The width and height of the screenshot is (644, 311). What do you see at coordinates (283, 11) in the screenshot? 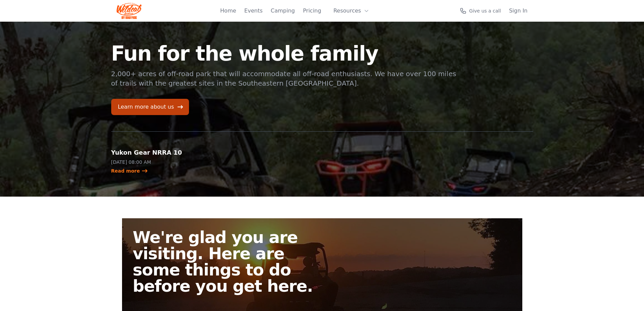
I see `a: Camping` at bounding box center [283, 11].